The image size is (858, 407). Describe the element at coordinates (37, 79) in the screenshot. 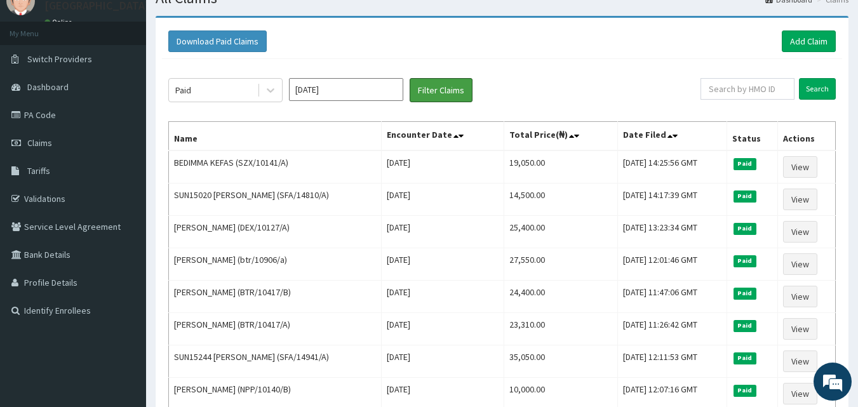

I see `img: d_794563401_company_1708531726252_794563401` at that location.